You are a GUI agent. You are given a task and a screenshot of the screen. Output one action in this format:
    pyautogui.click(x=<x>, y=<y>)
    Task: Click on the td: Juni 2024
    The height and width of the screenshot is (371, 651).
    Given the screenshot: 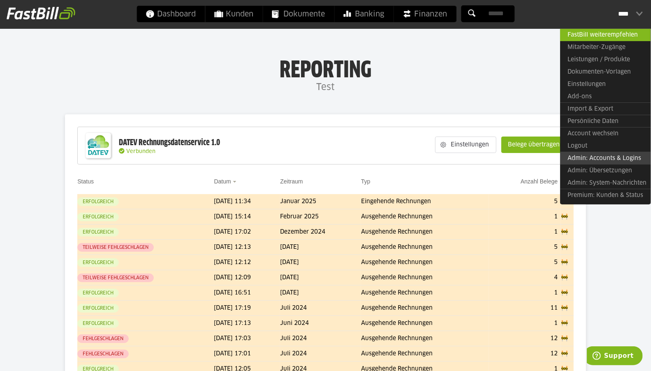 What is the action you would take?
    pyautogui.click(x=320, y=323)
    